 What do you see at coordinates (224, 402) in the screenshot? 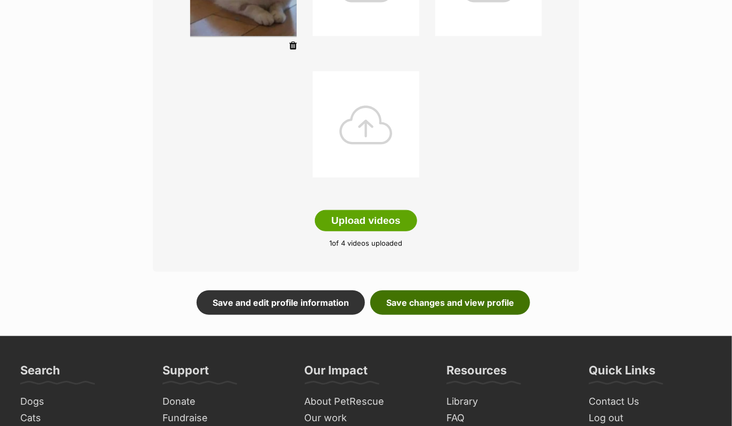
I see `a: Donate` at bounding box center [224, 402].